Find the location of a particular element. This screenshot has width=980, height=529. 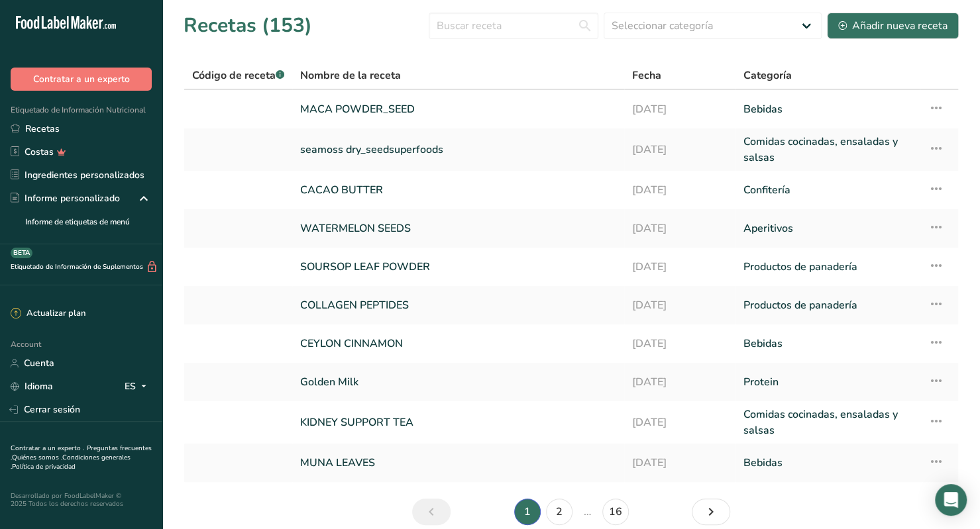

input: Buscar receta is located at coordinates (513, 26).